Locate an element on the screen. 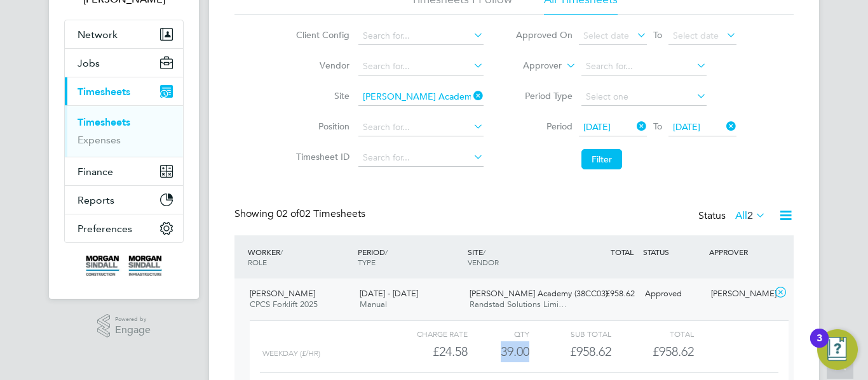 The width and height of the screenshot is (868, 380). button: Timesheets is located at coordinates (124, 92).